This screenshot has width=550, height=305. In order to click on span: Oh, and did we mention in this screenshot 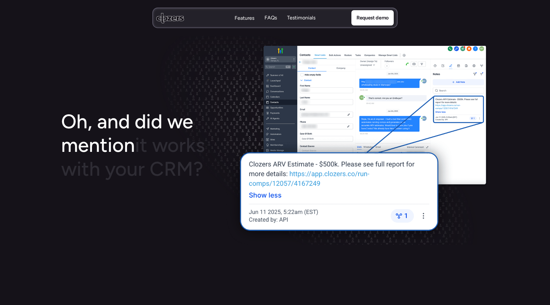, I will do `click(129, 133)`.